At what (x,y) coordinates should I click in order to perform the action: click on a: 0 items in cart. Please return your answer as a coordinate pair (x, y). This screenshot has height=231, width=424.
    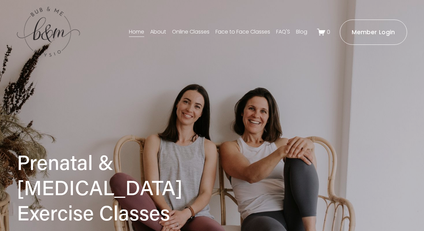
    Looking at the image, I should click on (324, 32).